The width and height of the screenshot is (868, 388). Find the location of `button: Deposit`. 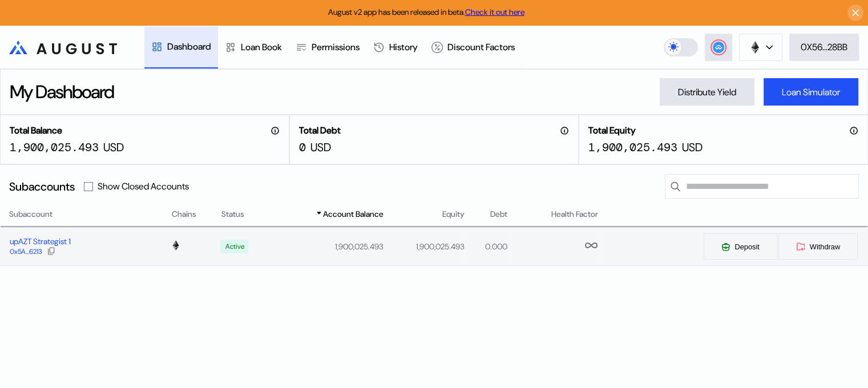

button: Deposit is located at coordinates (740, 247).